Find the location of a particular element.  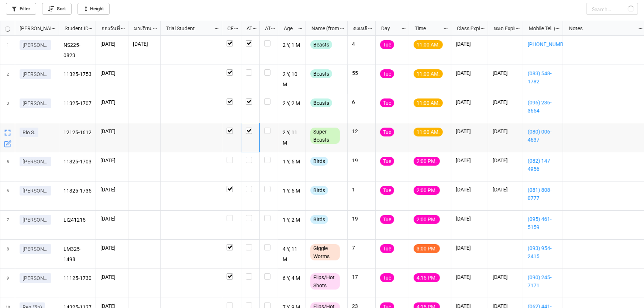

div: มาเรียน is located at coordinates (141, 28).